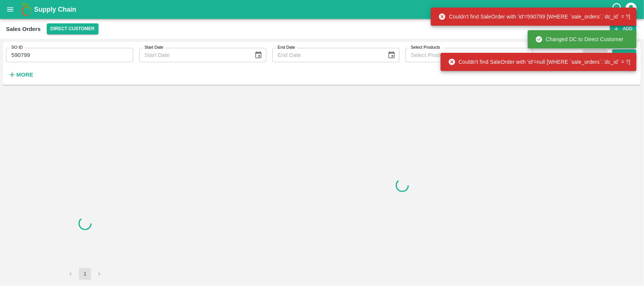 The width and height of the screenshot is (644, 286). Describe the element at coordinates (631, 10) in the screenshot. I see `div: account of current user` at that location.